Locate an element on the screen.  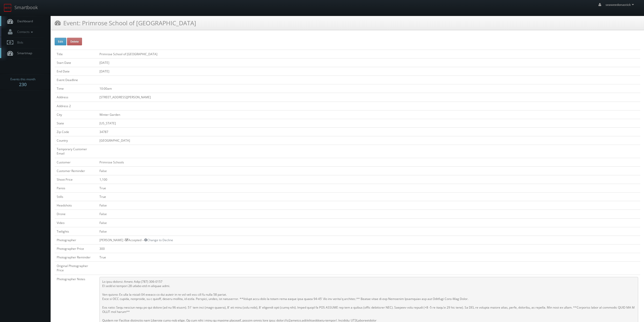
span: Dashboard is located at coordinates (24, 21).